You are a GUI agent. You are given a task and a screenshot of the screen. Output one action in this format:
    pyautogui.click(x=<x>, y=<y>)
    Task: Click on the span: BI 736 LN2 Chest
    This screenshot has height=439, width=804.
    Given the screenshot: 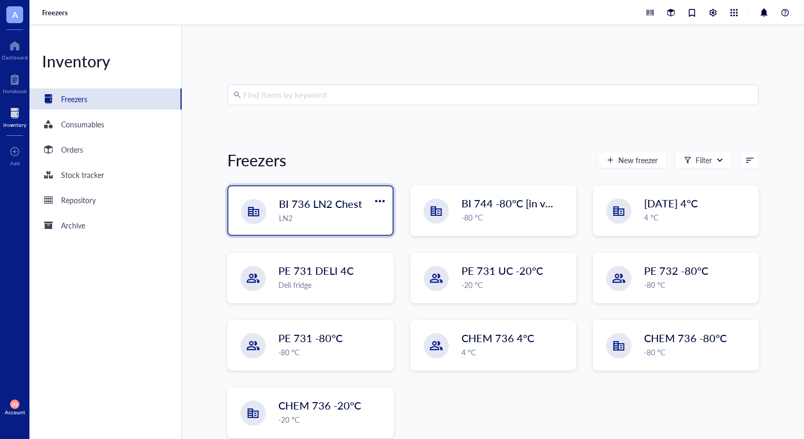 What is the action you would take?
    pyautogui.click(x=321, y=204)
    